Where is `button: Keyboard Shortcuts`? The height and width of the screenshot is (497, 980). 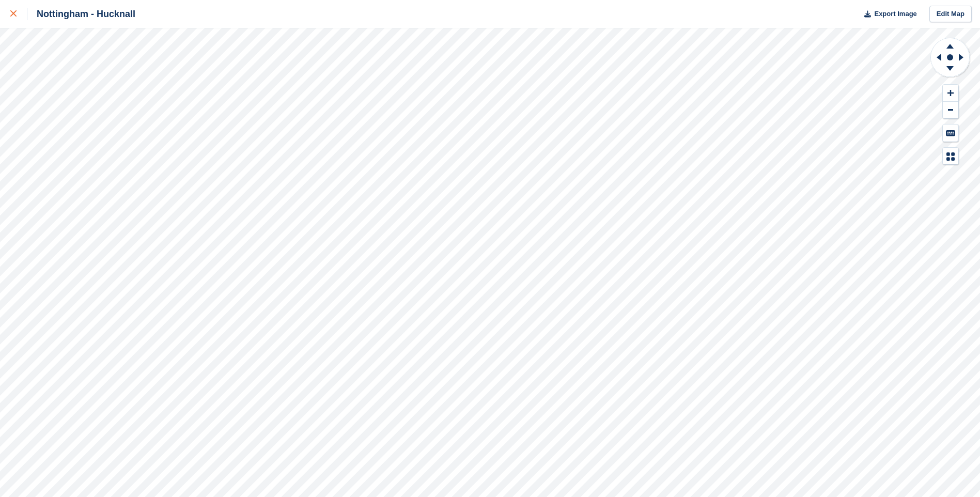 button: Keyboard Shortcuts is located at coordinates (951, 133).